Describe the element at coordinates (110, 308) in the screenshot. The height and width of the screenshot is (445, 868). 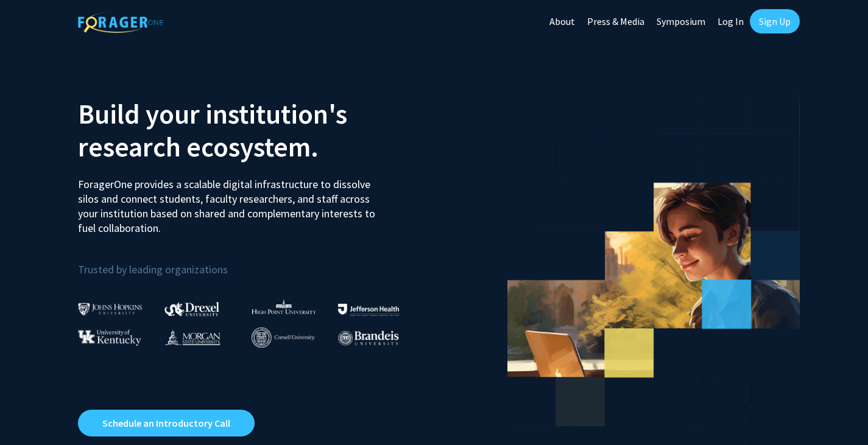
I see `img: Johns Hopkins University` at that location.